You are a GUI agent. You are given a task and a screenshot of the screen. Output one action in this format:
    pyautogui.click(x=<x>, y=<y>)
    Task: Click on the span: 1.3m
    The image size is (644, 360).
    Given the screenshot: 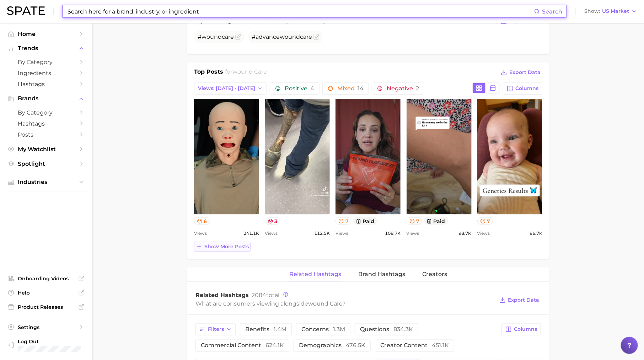 What is the action you would take?
    pyautogui.click(x=339, y=329)
    